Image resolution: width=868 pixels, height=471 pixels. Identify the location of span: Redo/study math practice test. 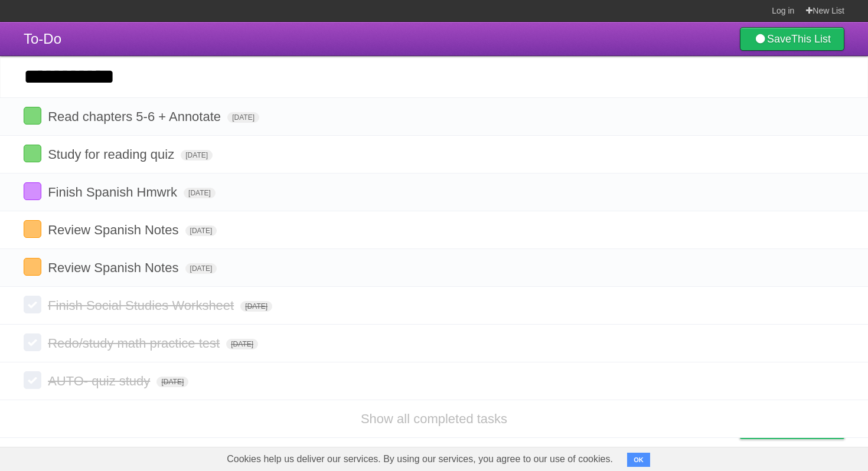
(136, 343).